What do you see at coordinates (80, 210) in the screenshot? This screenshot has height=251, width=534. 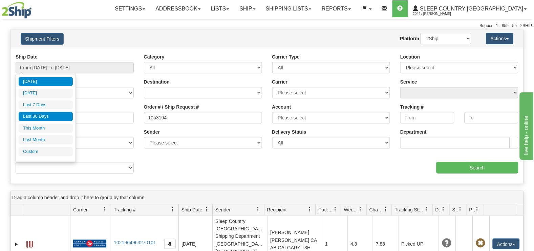 I see `span: Carrier` at bounding box center [80, 210].